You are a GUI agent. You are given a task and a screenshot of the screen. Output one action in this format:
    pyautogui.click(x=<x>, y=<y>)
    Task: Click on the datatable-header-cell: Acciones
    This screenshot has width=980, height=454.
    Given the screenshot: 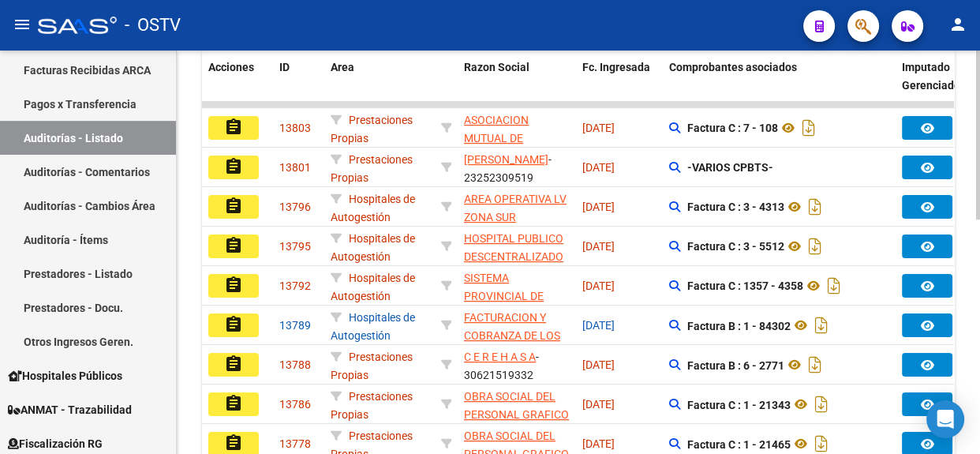 What is the action you would take?
    pyautogui.click(x=237, y=85)
    